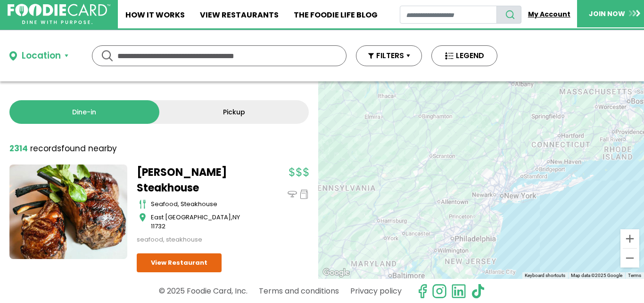 Image resolution: width=644 pixels, height=303 pixels. Describe the element at coordinates (143, 217) in the screenshot. I see `img: map_icon.svg` at that location.